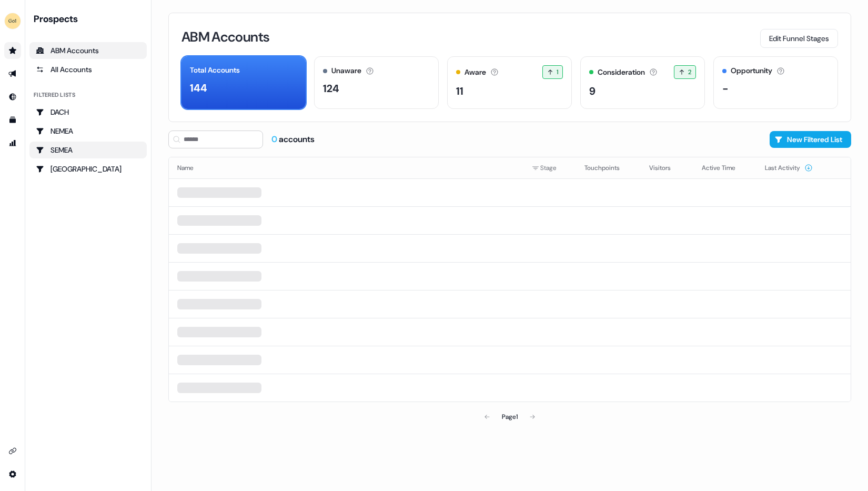 This screenshot has width=868, height=491. What do you see at coordinates (88, 112) in the screenshot?
I see `a: Go to DACH` at bounding box center [88, 112].